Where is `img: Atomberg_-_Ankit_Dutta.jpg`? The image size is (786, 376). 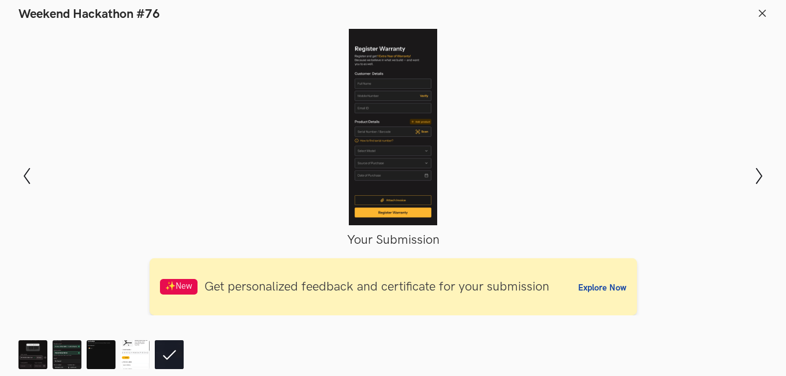
img: Atomberg_-_Ankit_Dutta.jpg is located at coordinates (135, 354).